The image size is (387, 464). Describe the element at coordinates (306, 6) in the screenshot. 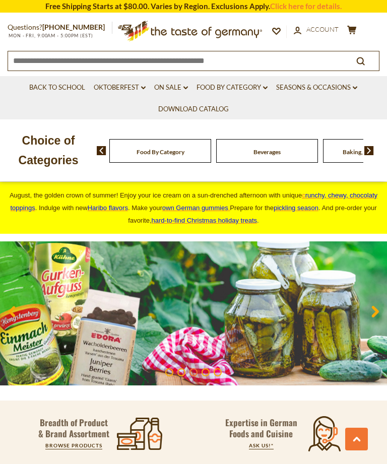

I see `a: Click here for details.` at that location.